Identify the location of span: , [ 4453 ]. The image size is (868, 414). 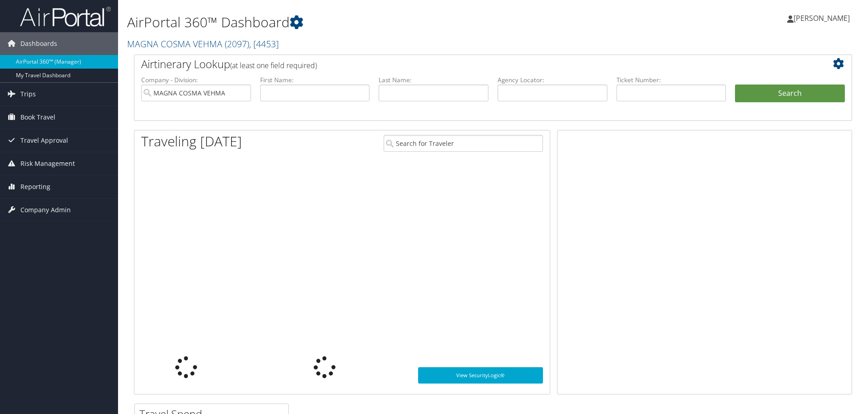
(264, 44).